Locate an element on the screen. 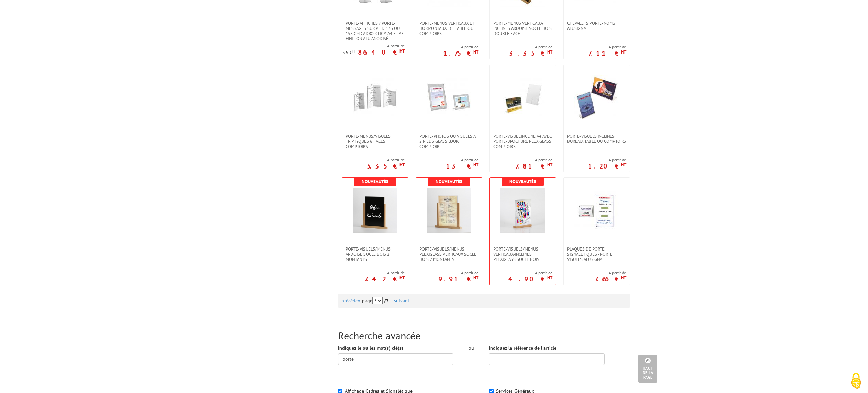  a: Porte-menus/visuels triptyques 6 faces comptoirs is located at coordinates (375, 141).